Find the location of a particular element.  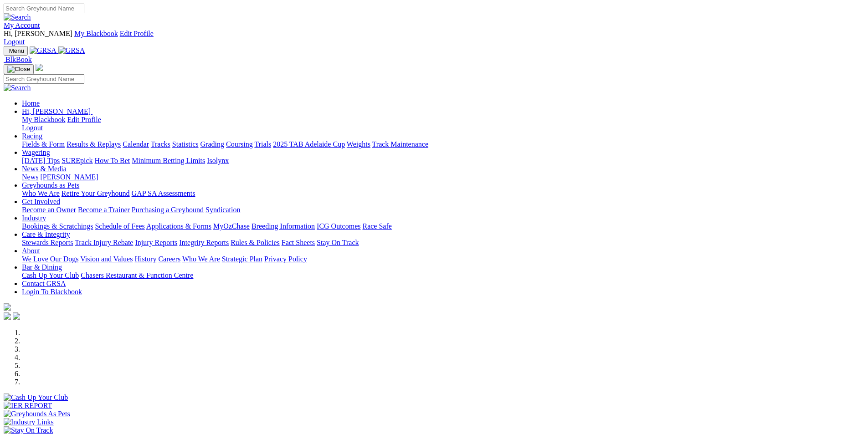

a: Vision and Values is located at coordinates (106, 258).